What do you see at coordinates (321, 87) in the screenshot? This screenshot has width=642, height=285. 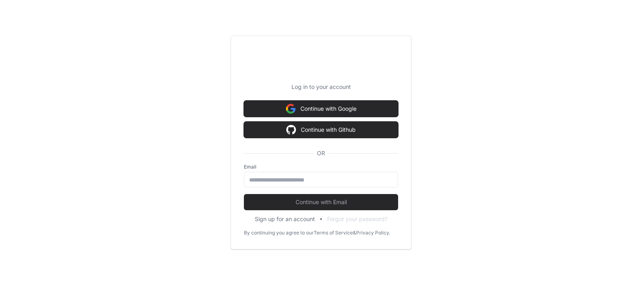 I see `p: Log in to your account` at bounding box center [321, 87].